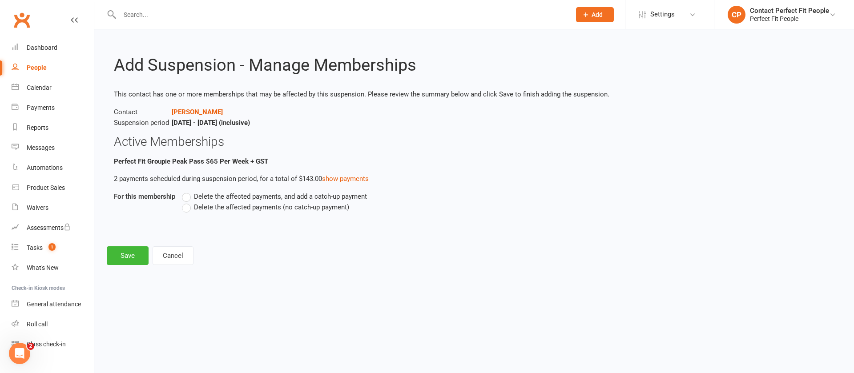 This screenshot has width=854, height=373. Describe the element at coordinates (474, 94) in the screenshot. I see `p: This contact has one or more memberships that may be affected by this suspension. Please review t...` at that location.